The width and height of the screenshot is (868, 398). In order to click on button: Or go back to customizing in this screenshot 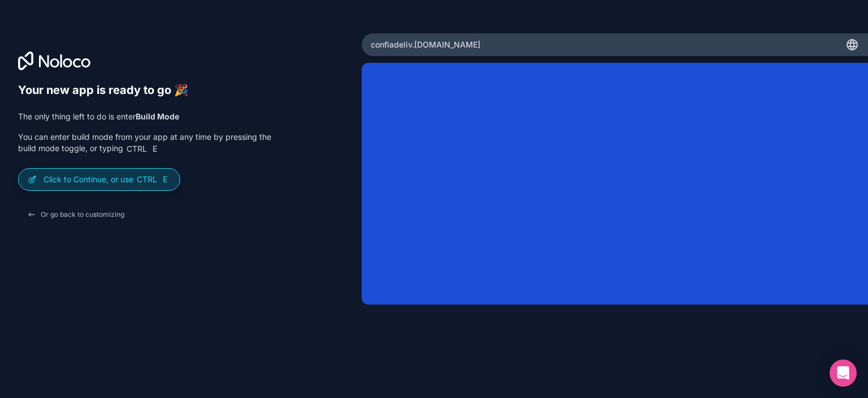, I will do `click(76, 215)`.